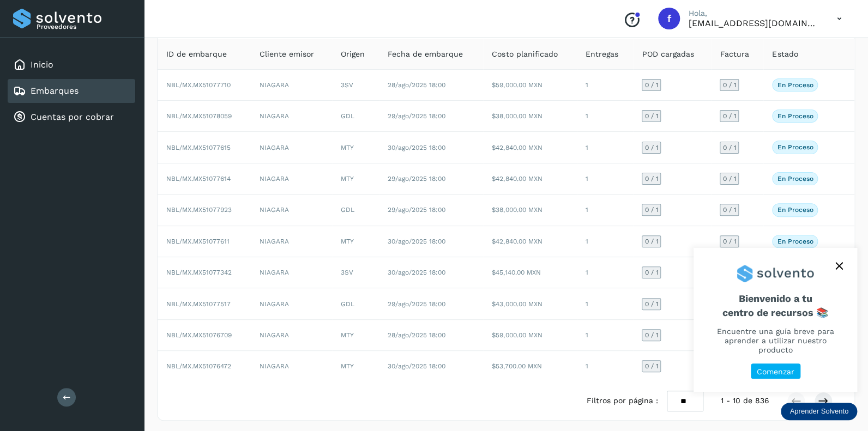  I want to click on span: NBL/MX.MX51077615, so click(198, 147).